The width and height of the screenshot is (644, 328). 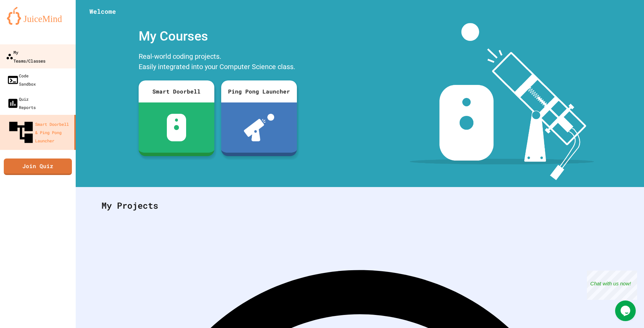 I want to click on div: My Teams/Classes, so click(x=25, y=56).